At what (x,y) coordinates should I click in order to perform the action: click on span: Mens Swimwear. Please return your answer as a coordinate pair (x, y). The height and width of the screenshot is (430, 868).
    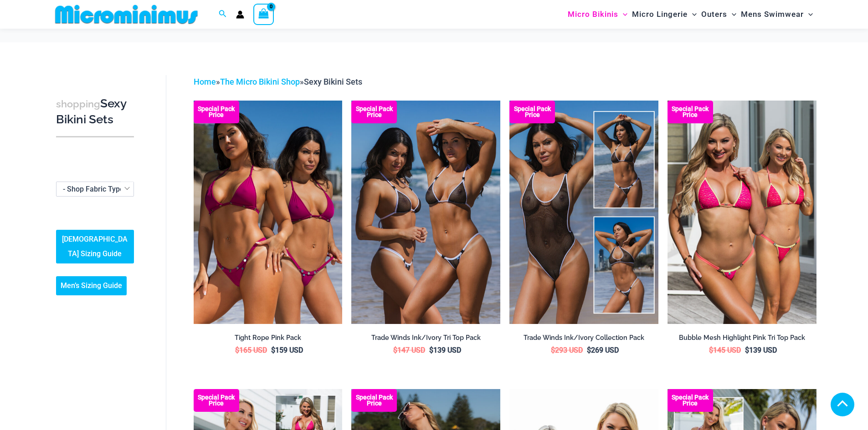
    Looking at the image, I should click on (772, 14).